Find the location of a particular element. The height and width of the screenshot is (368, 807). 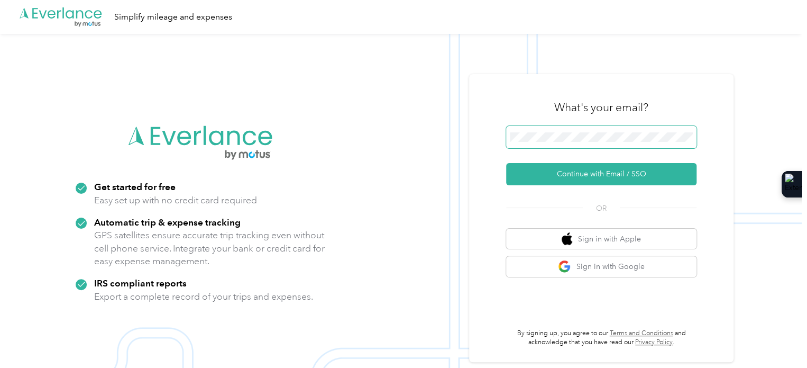

p: Export a complete record of your trips and expenses. is located at coordinates (204, 296).